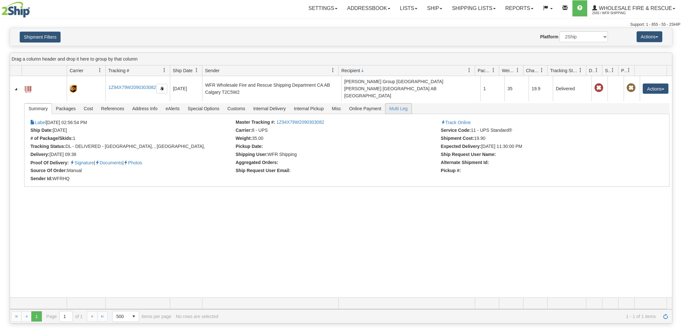 Image resolution: width=682 pixels, height=329 pixels. What do you see at coordinates (249, 146) in the screenshot?
I see `strong: Pickup Date:` at bounding box center [249, 146].